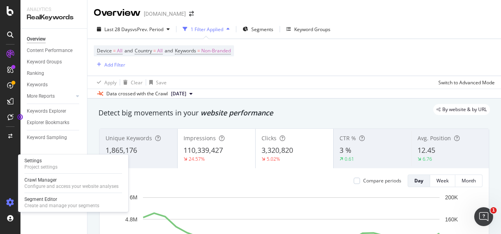  Describe the element at coordinates (54, 50) in the screenshot. I see `a: Content Performance` at that location.